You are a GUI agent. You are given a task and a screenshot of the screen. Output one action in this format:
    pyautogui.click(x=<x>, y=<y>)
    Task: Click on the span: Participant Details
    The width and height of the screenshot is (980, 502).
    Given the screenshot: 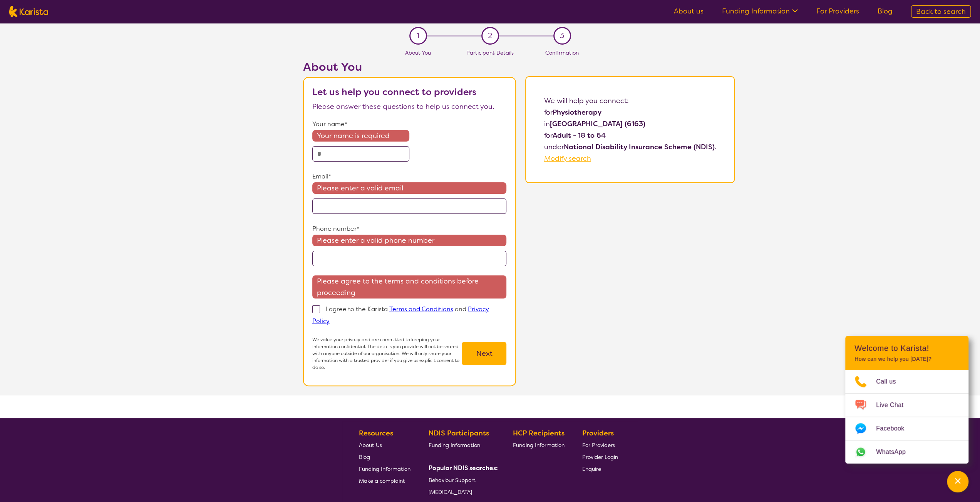 What is the action you would take?
    pyautogui.click(x=490, y=53)
    